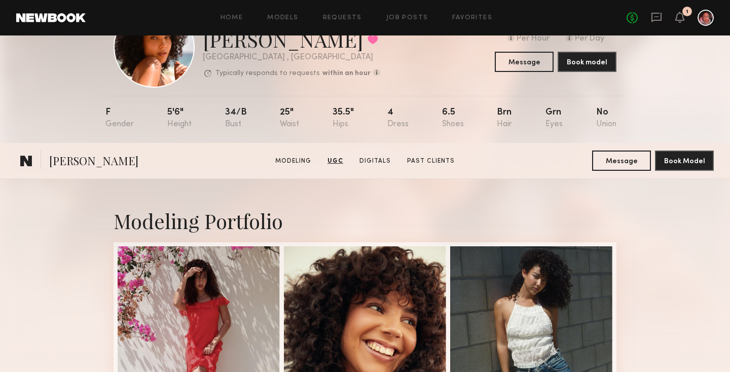  Describe the element at coordinates (120, 118) in the screenshot. I see `div: F` at that location.